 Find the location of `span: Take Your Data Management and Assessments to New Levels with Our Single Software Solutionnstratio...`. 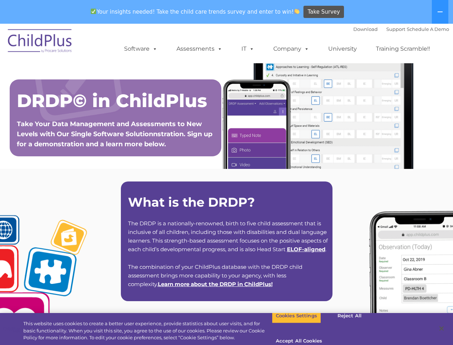

span: Take Your Data Management and Assessments to New Levels with Our Single Software Solutionnstratio... is located at coordinates (115, 134).